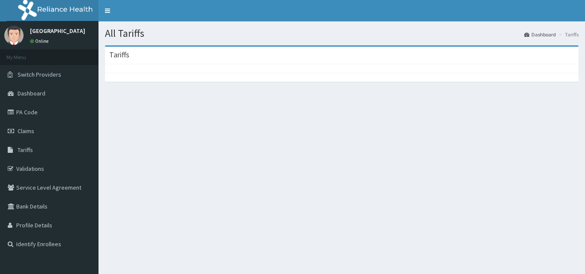  Describe the element at coordinates (540, 34) in the screenshot. I see `a: Dashboard` at that location.